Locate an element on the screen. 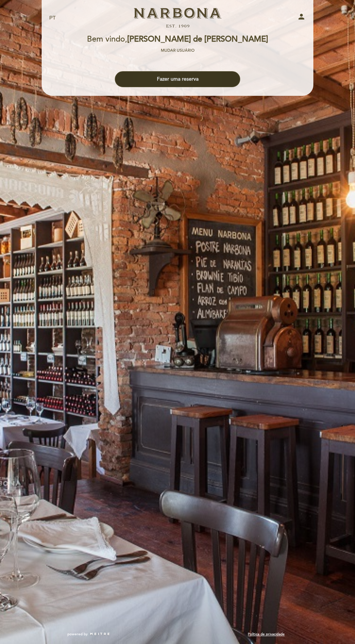 The width and height of the screenshot is (355, 644). i: person is located at coordinates (301, 17).